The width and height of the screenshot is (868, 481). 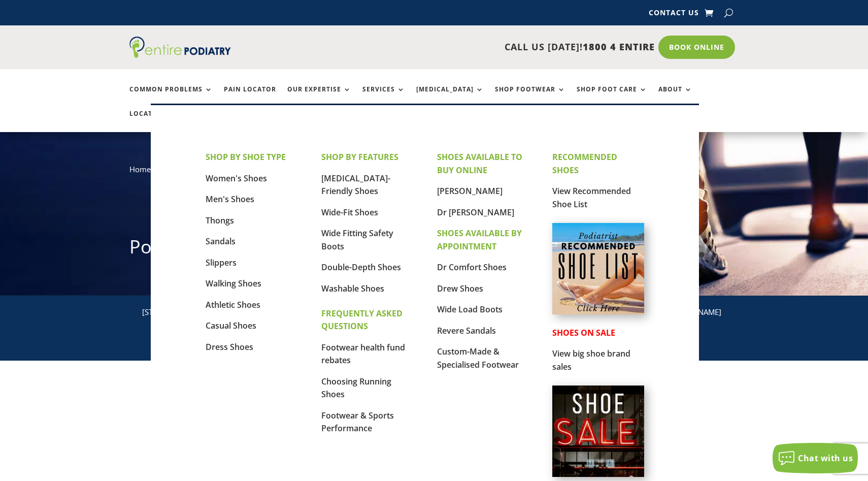 I want to click on img: logo (1), so click(x=180, y=47).